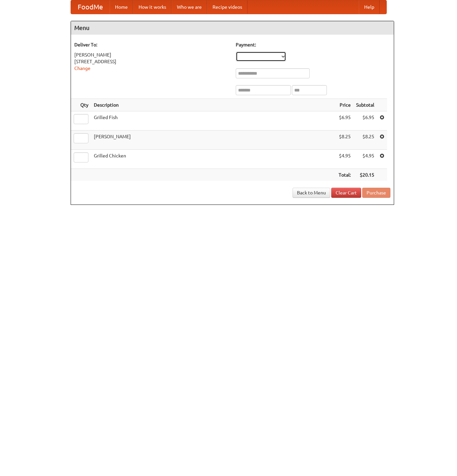  I want to click on button: Purchase, so click(376, 193).